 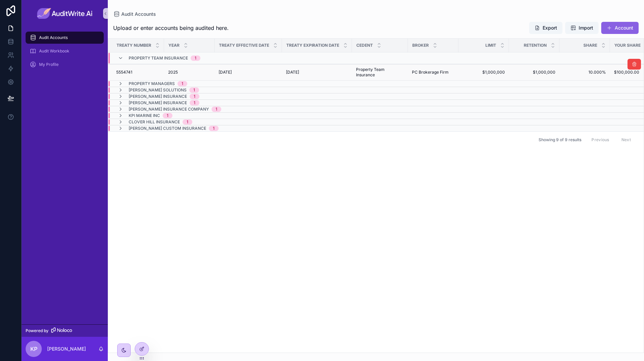 I want to click on a: Property Team Insurance, so click(x=380, y=72).